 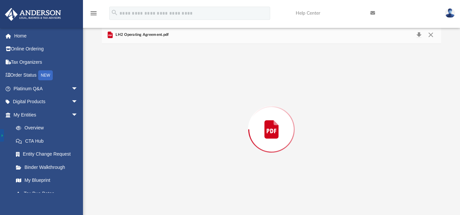 What do you see at coordinates (46, 89) in the screenshot?
I see `a: Platinum Q&Aarrow_drop_down` at bounding box center [46, 89].